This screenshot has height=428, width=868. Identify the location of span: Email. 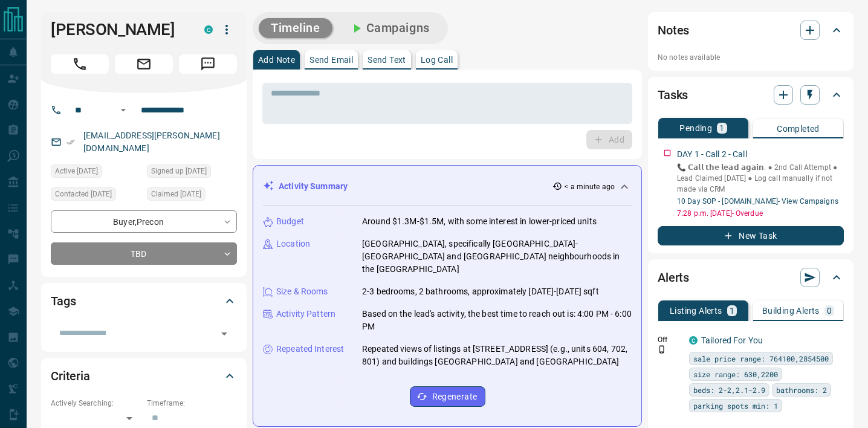
(143, 64).